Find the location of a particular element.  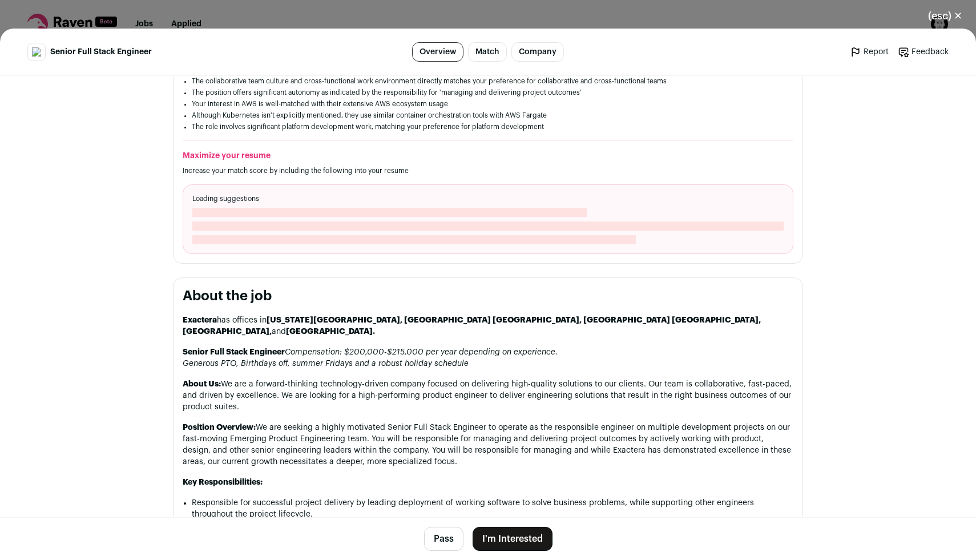

strong: Exactera is located at coordinates (199, 320).